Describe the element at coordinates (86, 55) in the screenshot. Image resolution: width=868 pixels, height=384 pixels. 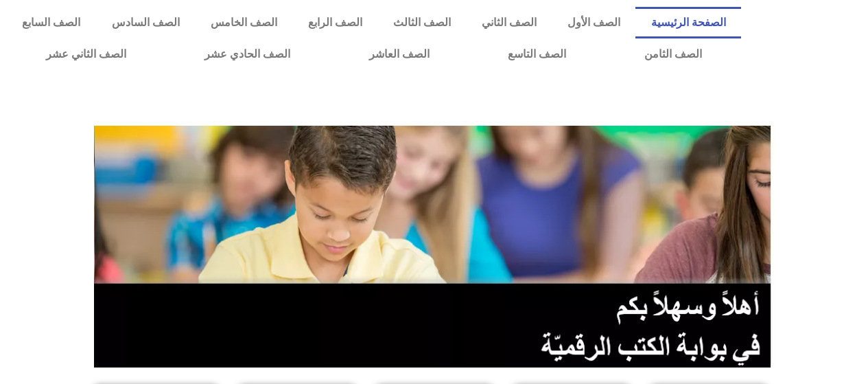
I see `a: الصف الثاني عشر` at that location.